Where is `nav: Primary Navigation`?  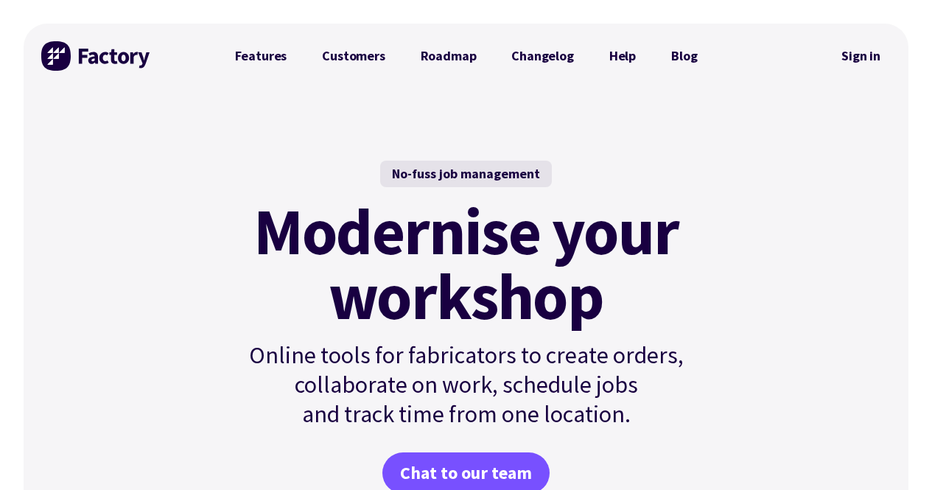 nav: Primary Navigation is located at coordinates (466, 56).